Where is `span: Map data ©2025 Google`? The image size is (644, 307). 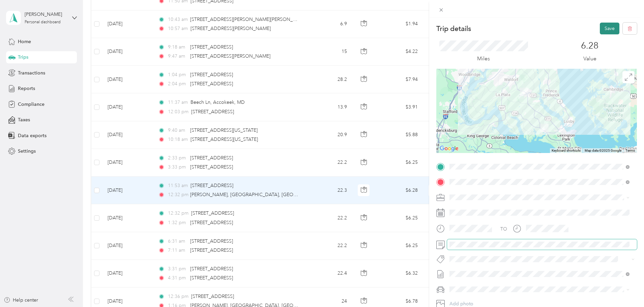 span: Map data ©2025 Google is located at coordinates (603, 150).